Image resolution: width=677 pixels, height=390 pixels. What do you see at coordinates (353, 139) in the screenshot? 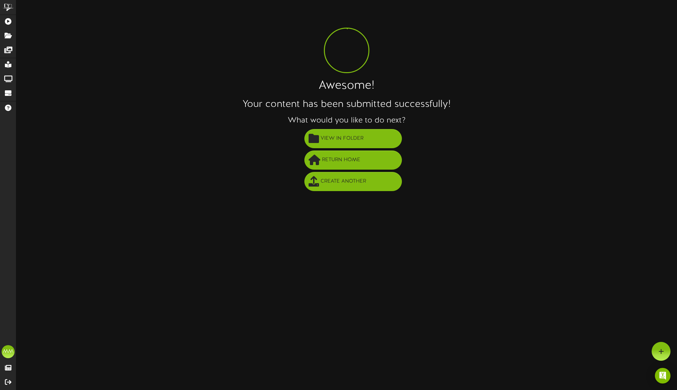
I see `button: View in Folder` at bounding box center [353, 139].